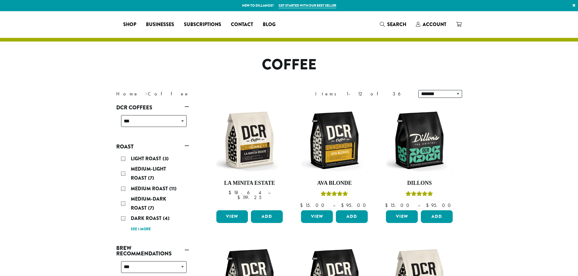  I want to click on a: Get started with our best seller, so click(307, 5).